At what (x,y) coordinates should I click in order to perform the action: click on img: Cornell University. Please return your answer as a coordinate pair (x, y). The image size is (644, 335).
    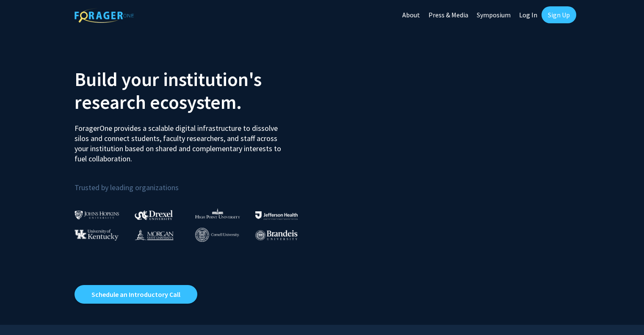
    Looking at the image, I should click on (217, 235).